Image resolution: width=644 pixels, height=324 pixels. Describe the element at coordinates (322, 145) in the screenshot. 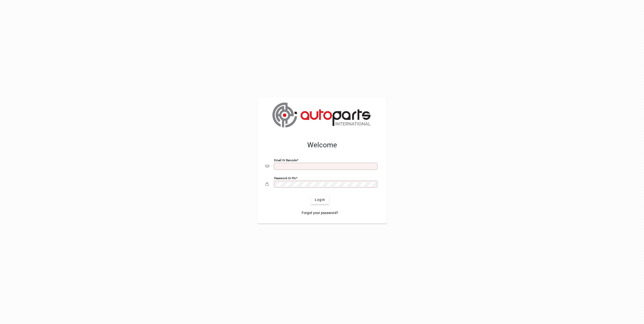

I see `h2: Welcome` at that location.